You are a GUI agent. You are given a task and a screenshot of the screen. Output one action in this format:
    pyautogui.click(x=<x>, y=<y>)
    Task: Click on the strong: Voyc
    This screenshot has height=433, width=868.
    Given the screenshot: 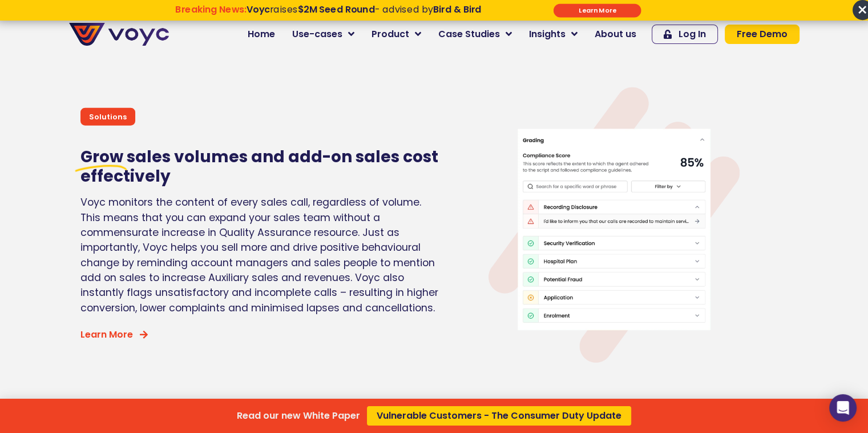 What is the action you would take?
    pyautogui.click(x=258, y=9)
    